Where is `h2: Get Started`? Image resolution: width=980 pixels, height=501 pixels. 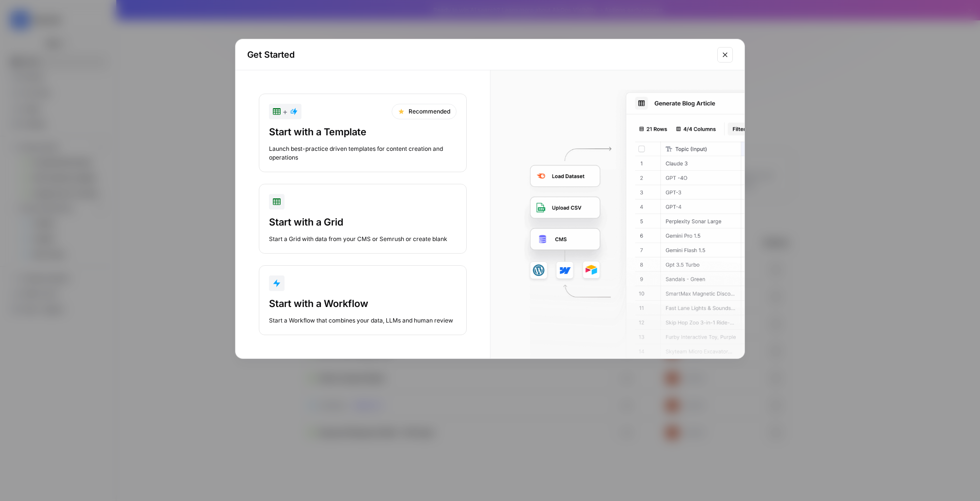 h2: Get Started is located at coordinates (480, 55).